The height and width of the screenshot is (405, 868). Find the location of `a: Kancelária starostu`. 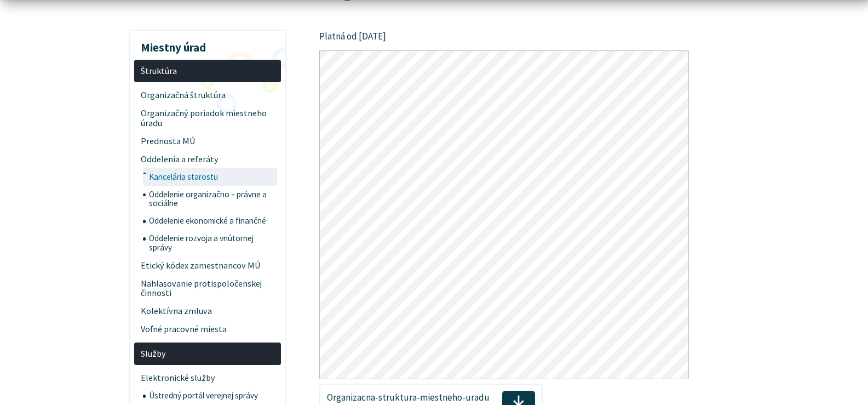

a: Kancelária starostu is located at coordinates (212, 177).